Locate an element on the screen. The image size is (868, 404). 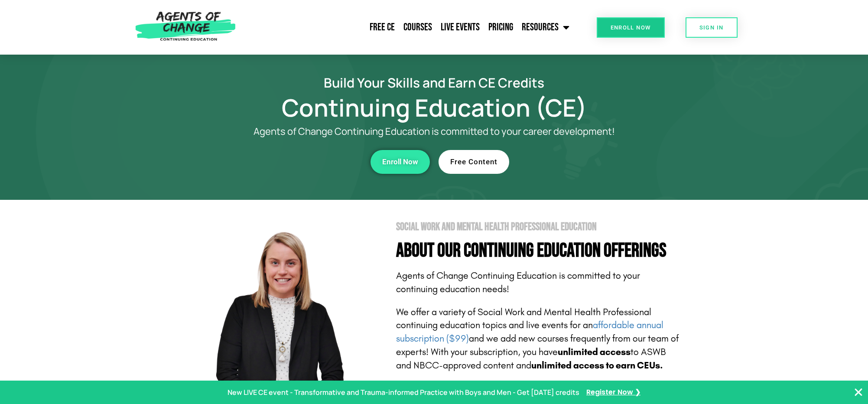
a: SIGN IN is located at coordinates (712, 27).